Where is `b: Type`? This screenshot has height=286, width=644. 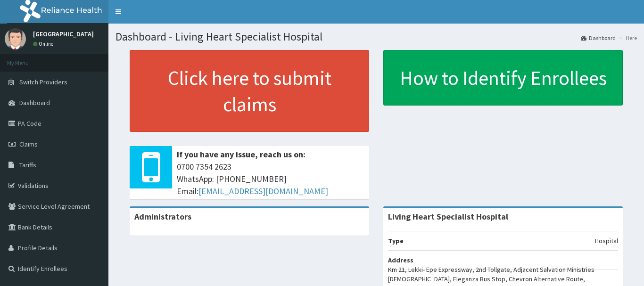
b: Type is located at coordinates (395, 241).